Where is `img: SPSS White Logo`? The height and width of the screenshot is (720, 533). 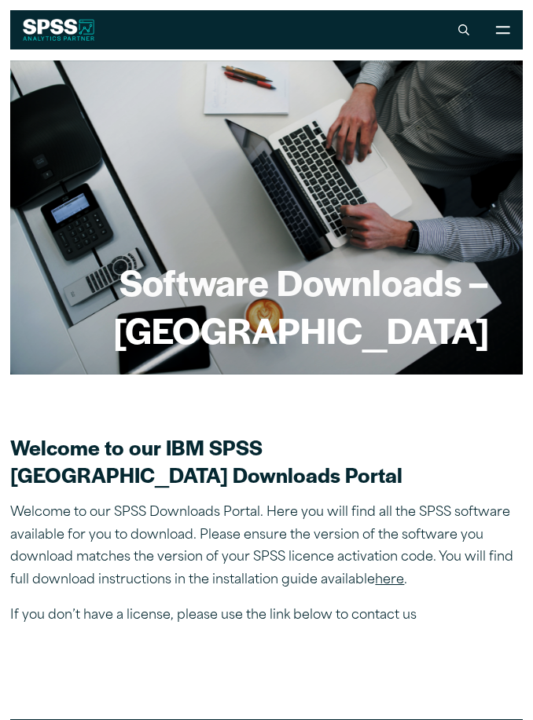 img: SPSS White Logo is located at coordinates (58, 30).